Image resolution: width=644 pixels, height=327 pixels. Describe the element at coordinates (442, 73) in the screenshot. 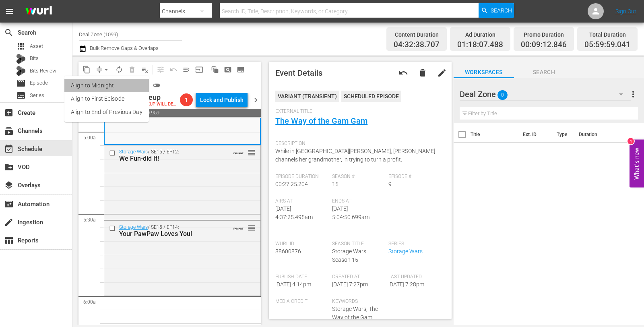

I see `span: edit` at that location.